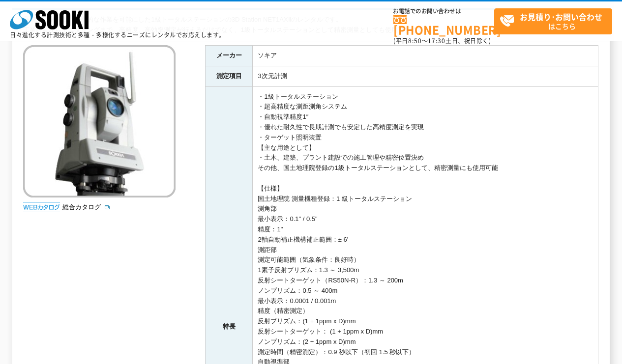 The height and width of the screenshot is (364, 622). What do you see at coordinates (229, 55) in the screenshot?
I see `th: メーカー` at bounding box center [229, 55].